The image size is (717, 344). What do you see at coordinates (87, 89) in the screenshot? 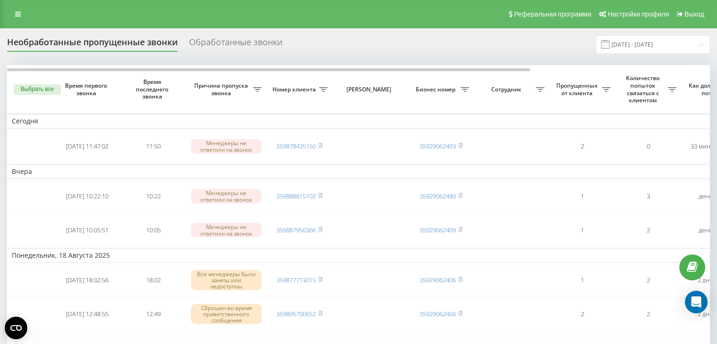
I see `span: Время первого звонка` at bounding box center [87, 89].